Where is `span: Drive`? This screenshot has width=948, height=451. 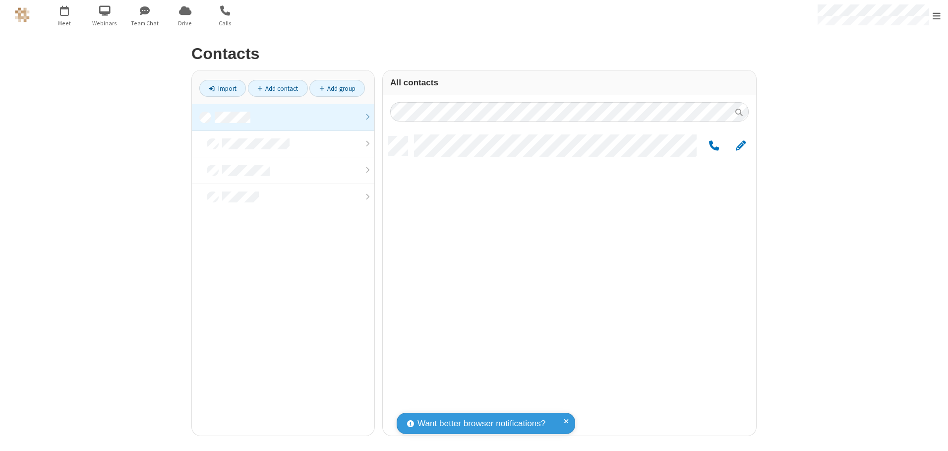 span: Drive is located at coordinates (185, 23).